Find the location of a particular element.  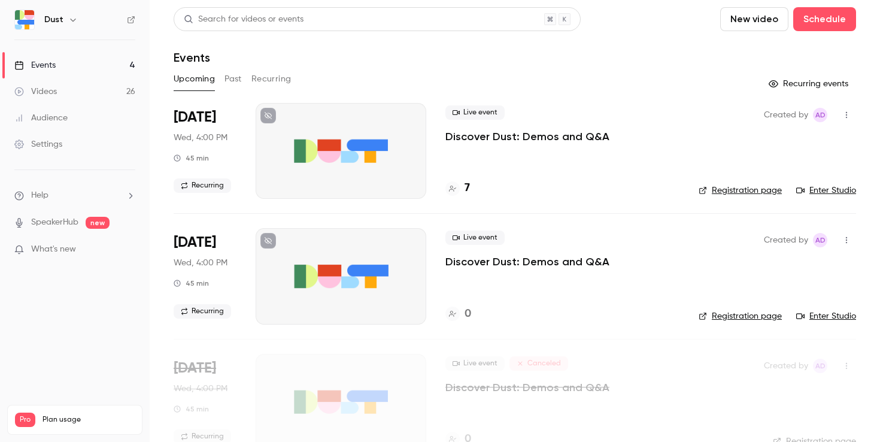

h4: 0 is located at coordinates (467, 314).